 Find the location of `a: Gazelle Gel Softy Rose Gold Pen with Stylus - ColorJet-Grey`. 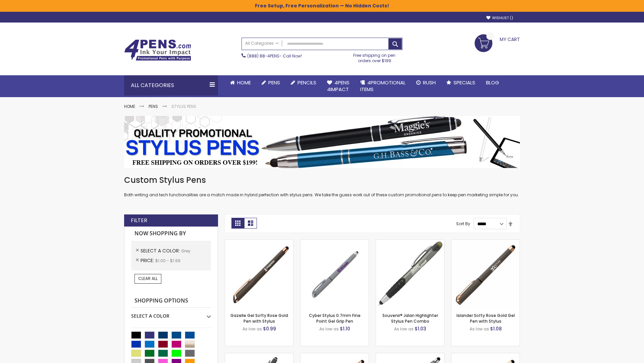

a: Gazelle Gel Softy Rose Gold Pen with Stylus - ColorJet-Grey is located at coordinates (335, 355).